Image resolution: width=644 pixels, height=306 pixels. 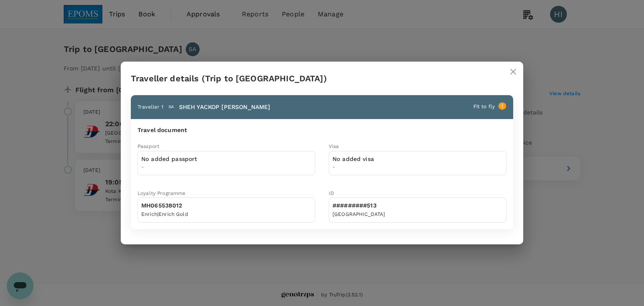 I want to click on span: Visa, so click(x=334, y=146).